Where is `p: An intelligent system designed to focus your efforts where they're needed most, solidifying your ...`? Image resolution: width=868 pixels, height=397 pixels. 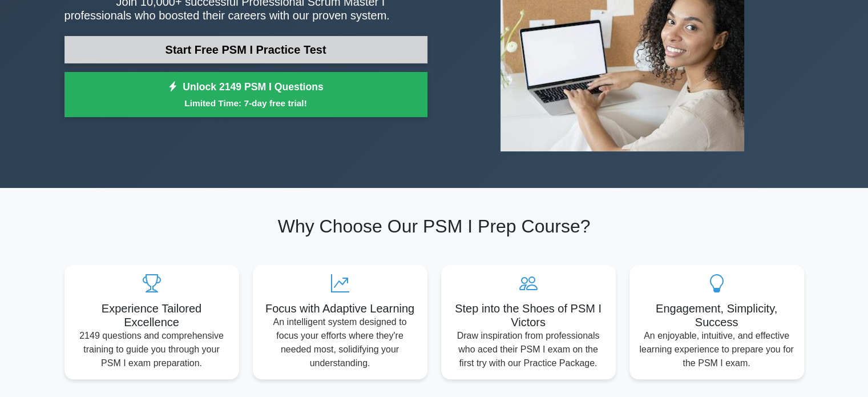
p: An intelligent system designed to focus your efforts where they're needed most, solidifying your ... is located at coordinates (340, 343).